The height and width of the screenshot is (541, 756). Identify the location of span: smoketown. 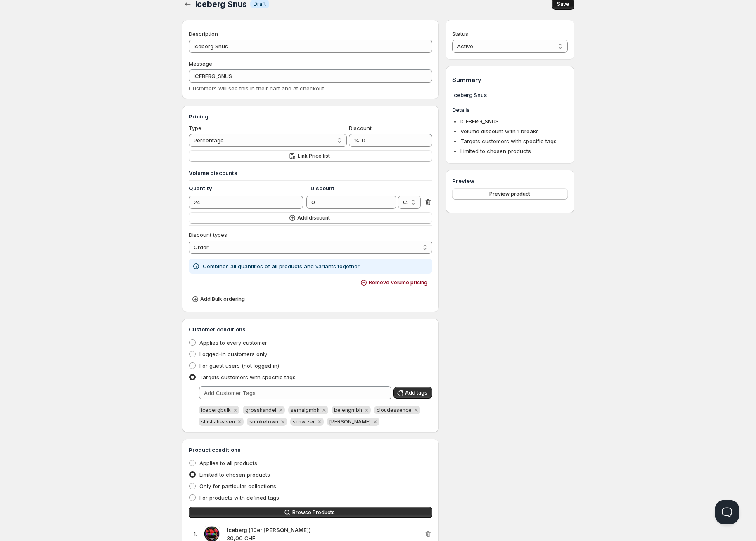
(264, 421).